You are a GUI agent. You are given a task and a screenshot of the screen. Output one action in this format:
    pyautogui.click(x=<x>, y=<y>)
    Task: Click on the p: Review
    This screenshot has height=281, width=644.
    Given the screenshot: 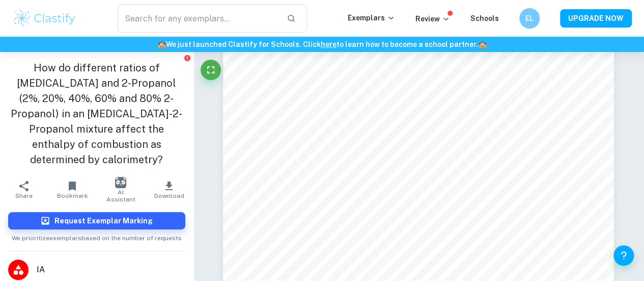 What is the action you would take?
    pyautogui.click(x=433, y=19)
    